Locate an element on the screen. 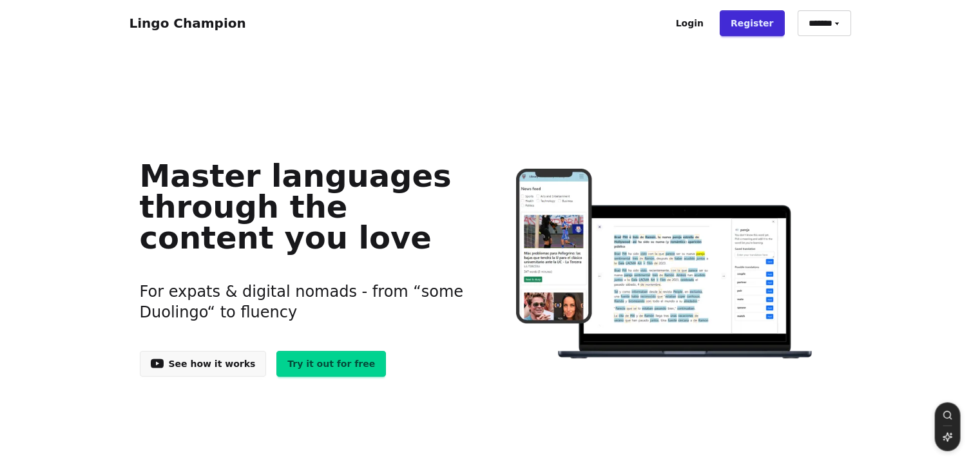 The height and width of the screenshot is (470, 980). a: Try it out for free is located at coordinates (331, 364).